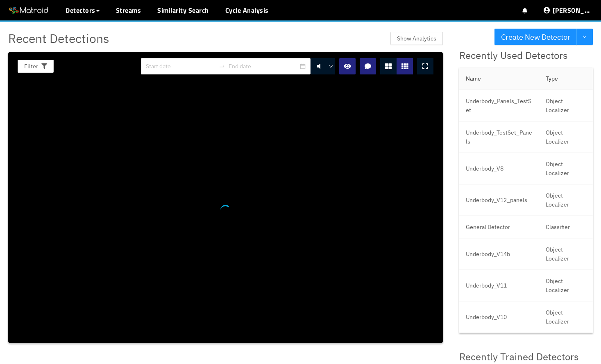  Describe the element at coordinates (80, 10) in the screenshot. I see `span: Detectors` at that location.